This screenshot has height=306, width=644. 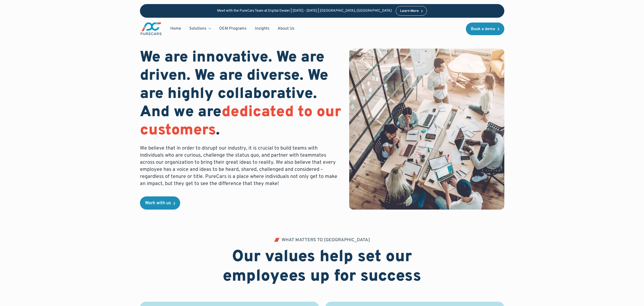 What do you see at coordinates (240, 122) in the screenshot?
I see `span: dedicated to our customers` at bounding box center [240, 122].